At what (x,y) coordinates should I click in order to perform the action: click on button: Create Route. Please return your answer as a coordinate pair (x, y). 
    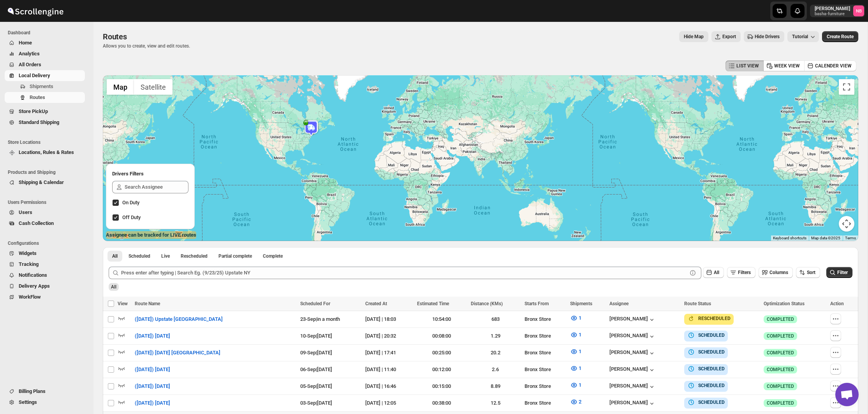
    Looking at the image, I should click on (840, 36).